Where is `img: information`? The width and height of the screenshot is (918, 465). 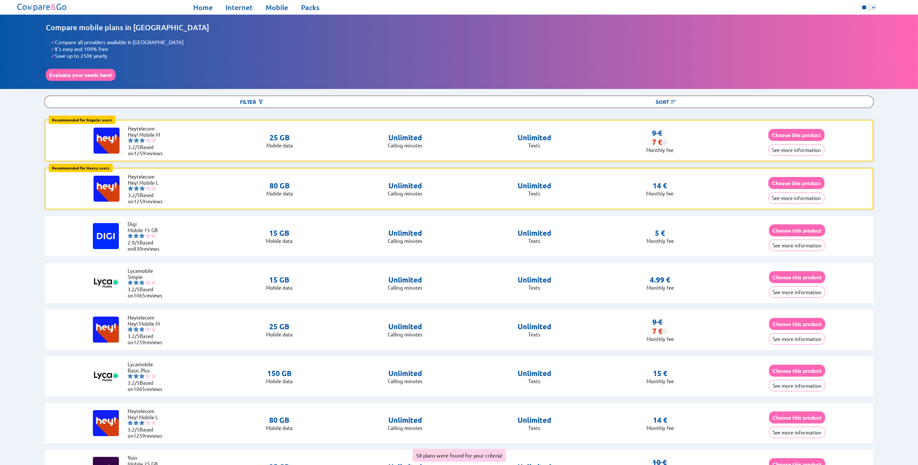 img: information is located at coordinates (665, 331).